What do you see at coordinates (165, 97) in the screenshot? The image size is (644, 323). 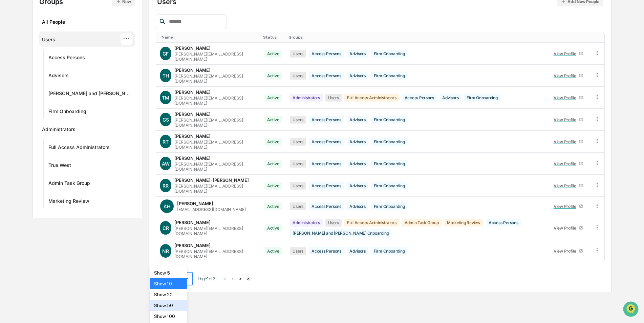 I see `span: TM` at bounding box center [165, 97].